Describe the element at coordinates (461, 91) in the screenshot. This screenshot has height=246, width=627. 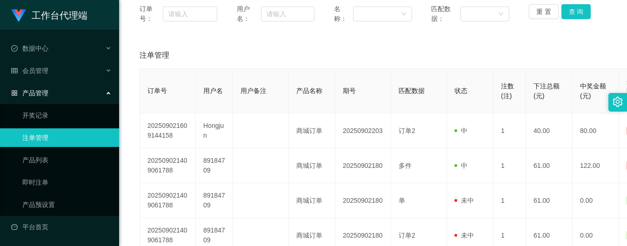
I see `span: 状态` at that location.